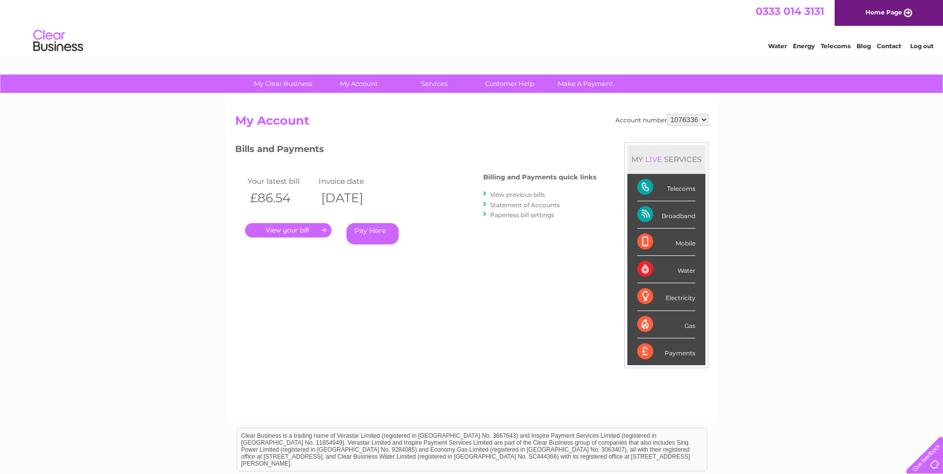 The image size is (943, 474). What do you see at coordinates (666, 325) in the screenshot?
I see `div: Gas` at bounding box center [666, 325].